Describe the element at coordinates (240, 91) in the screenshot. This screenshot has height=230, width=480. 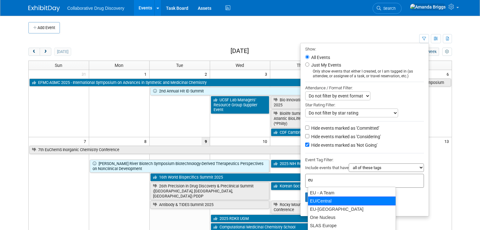
I see `a: 2nd Annual Hit ID Summit` at that location.